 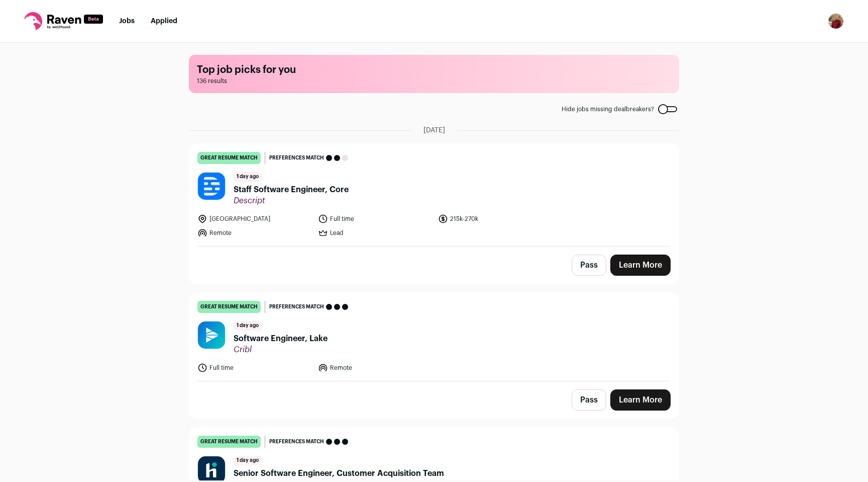 What do you see at coordinates (212, 186) in the screenshot?
I see `img: 6a28cc002f3cd2f25d533b5ea15f48ca5e23724937330692b937f6e65a756ac6.jpg` at bounding box center [212, 186].